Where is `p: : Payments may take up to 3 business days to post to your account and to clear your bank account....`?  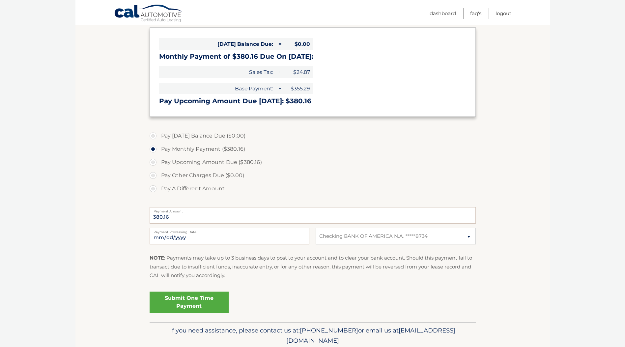
p: : Payments may take up to 3 business days to post to your account and to clear your bank account.... is located at coordinates (313, 266).